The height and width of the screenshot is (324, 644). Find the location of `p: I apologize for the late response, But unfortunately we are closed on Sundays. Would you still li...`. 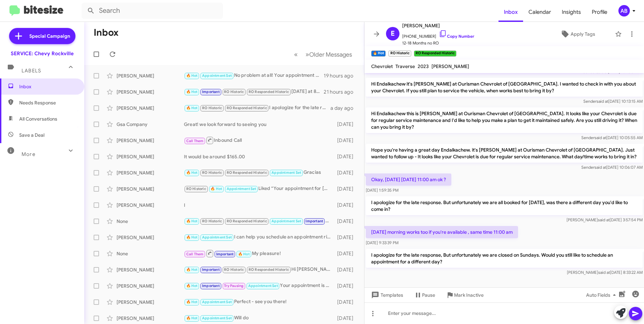

p: I apologize for the late response, But unfortunately we are closed on Sundays. Would you still li... is located at coordinates (504, 258).